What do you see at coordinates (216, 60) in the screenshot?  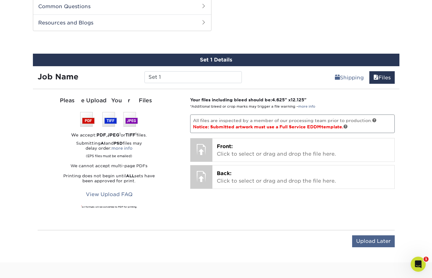 I see `div: Set 1 Details` at bounding box center [216, 60].